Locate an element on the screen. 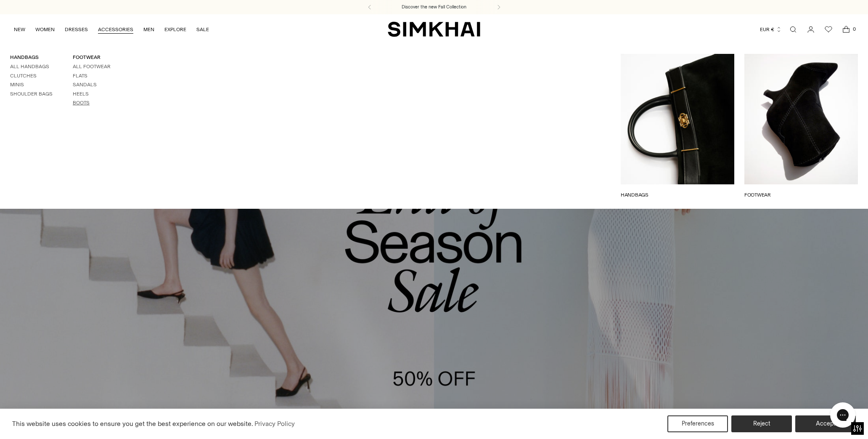  button: Accept is located at coordinates (826, 424).